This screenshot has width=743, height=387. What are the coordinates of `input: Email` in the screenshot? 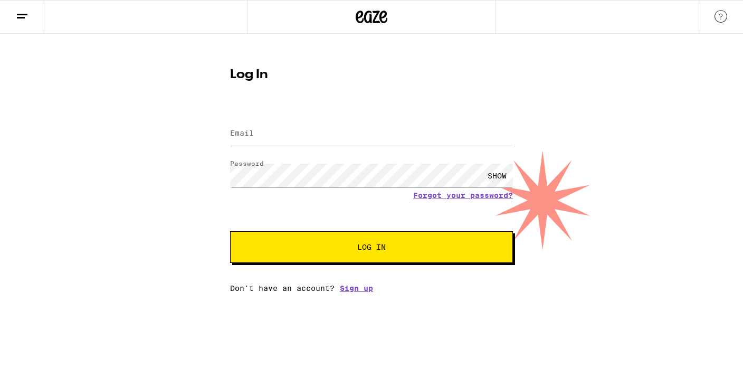 It's located at (371, 133).